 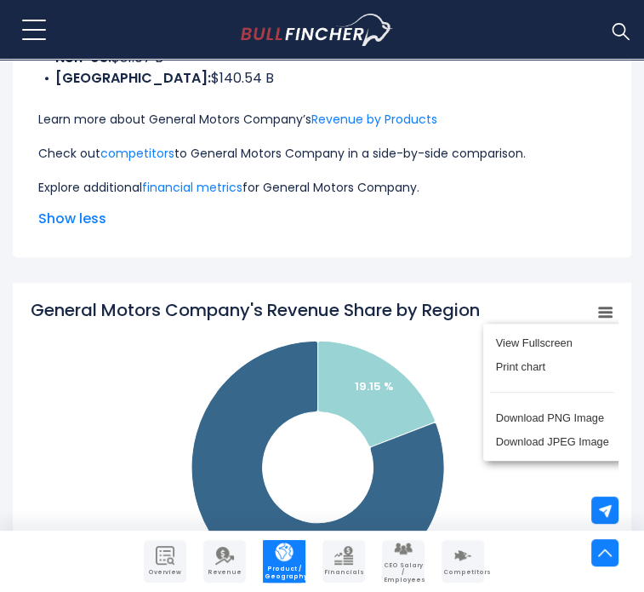 What do you see at coordinates (463, 561) in the screenshot?
I see `a: Company Competitors` at bounding box center [463, 561].